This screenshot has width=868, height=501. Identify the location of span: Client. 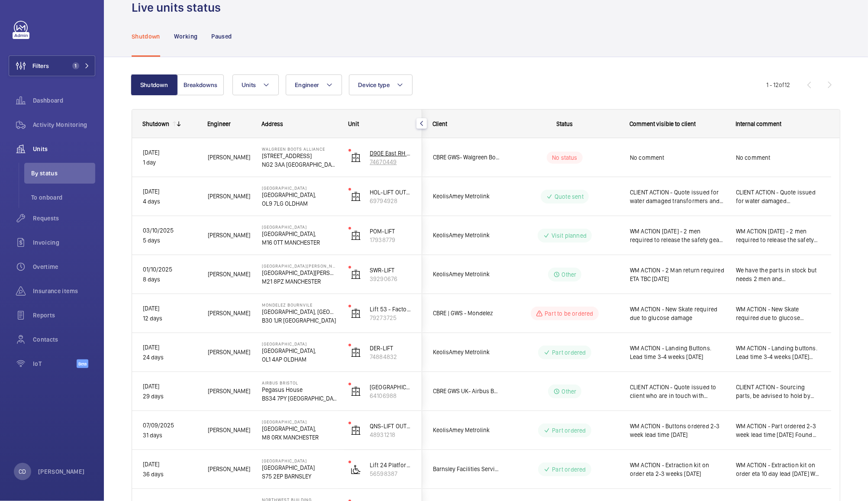
(440, 124).